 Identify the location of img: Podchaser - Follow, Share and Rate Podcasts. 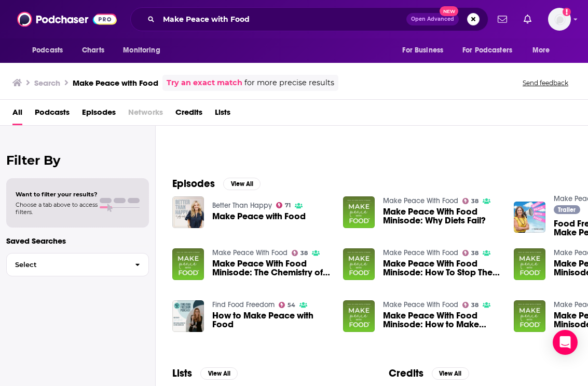
(67, 19).